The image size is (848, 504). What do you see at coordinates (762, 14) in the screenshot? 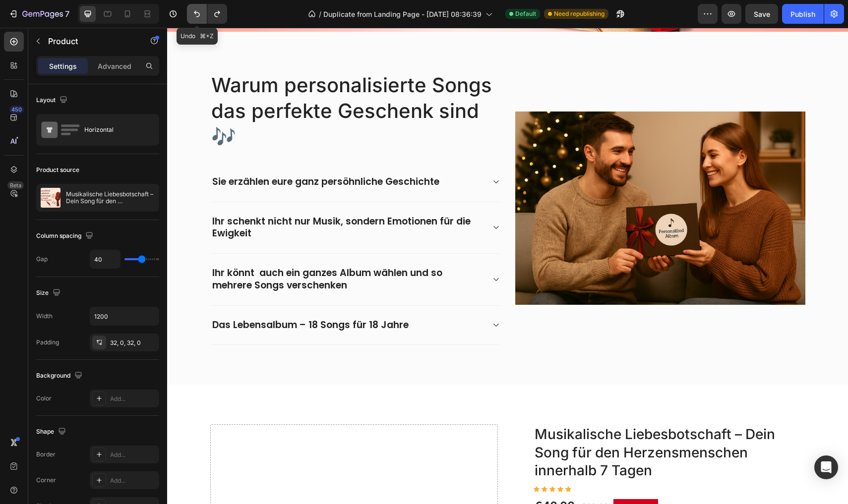
I see `button: Save` at bounding box center [762, 14].